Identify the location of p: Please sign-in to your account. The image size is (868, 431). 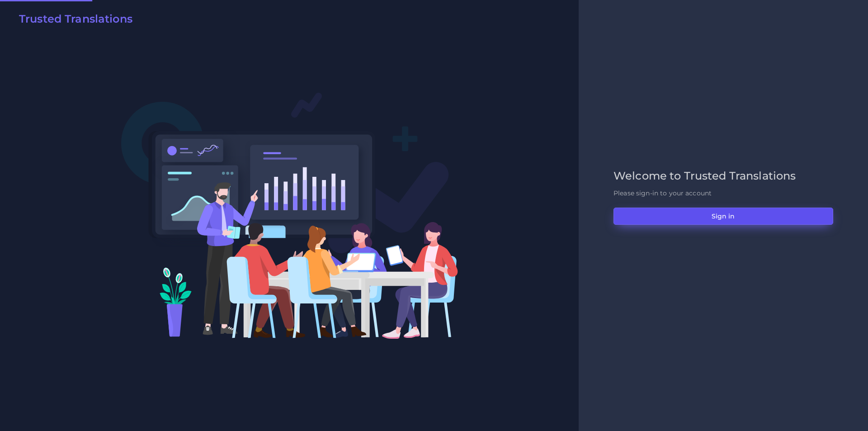
(723, 193).